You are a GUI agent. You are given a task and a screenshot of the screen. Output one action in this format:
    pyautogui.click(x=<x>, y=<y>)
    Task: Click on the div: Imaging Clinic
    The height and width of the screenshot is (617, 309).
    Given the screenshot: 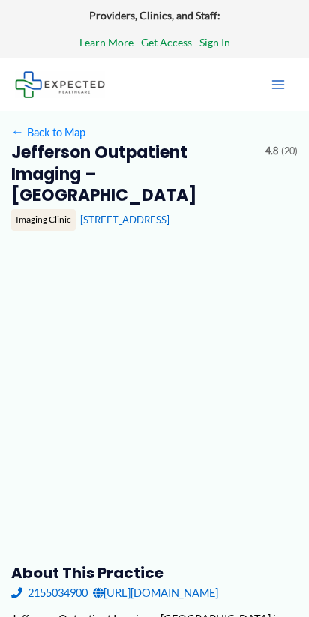 What is the action you would take?
    pyautogui.click(x=43, y=220)
    